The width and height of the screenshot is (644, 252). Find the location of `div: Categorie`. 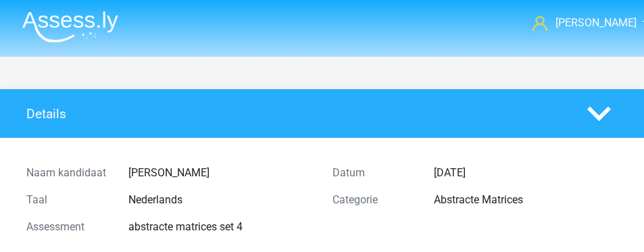

div: Categorie is located at coordinates (373, 200).